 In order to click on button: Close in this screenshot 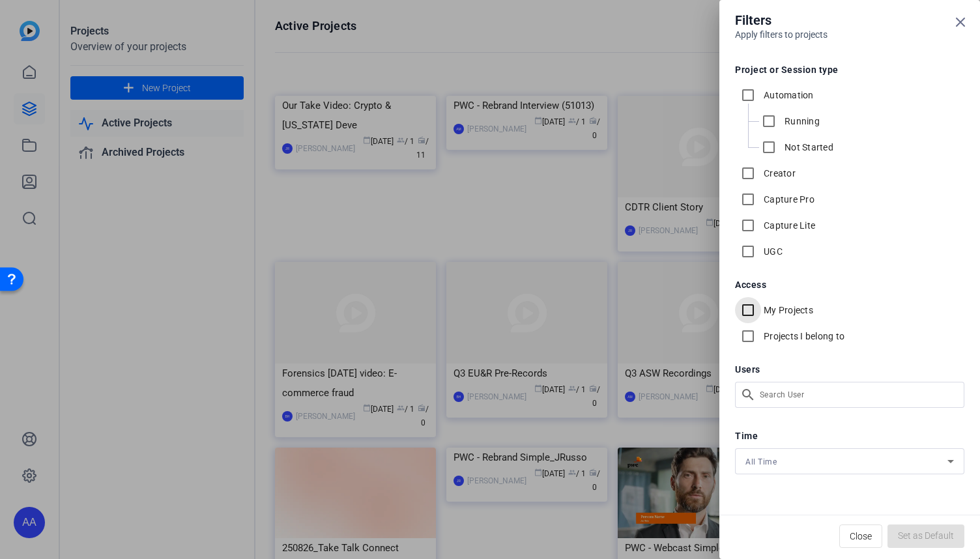, I will do `click(861, 536)`.